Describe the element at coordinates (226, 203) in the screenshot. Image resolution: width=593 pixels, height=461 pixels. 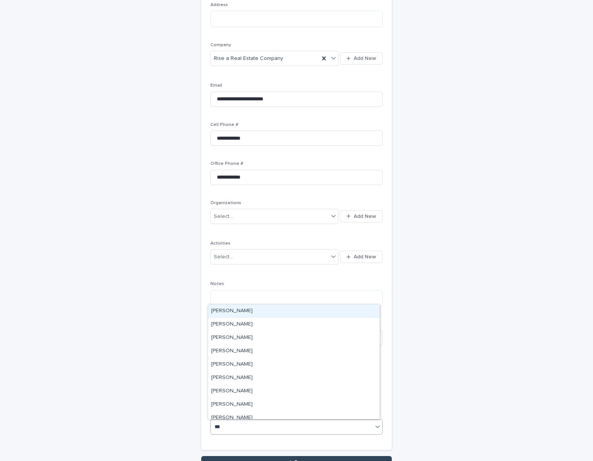
I see `span: Organizations` at that location.